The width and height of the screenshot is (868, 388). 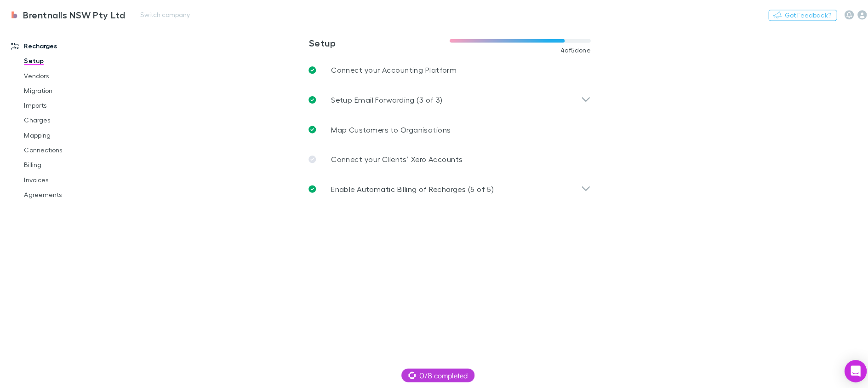 I want to click on div: Open Intercom Messenger, so click(x=848, y=368).